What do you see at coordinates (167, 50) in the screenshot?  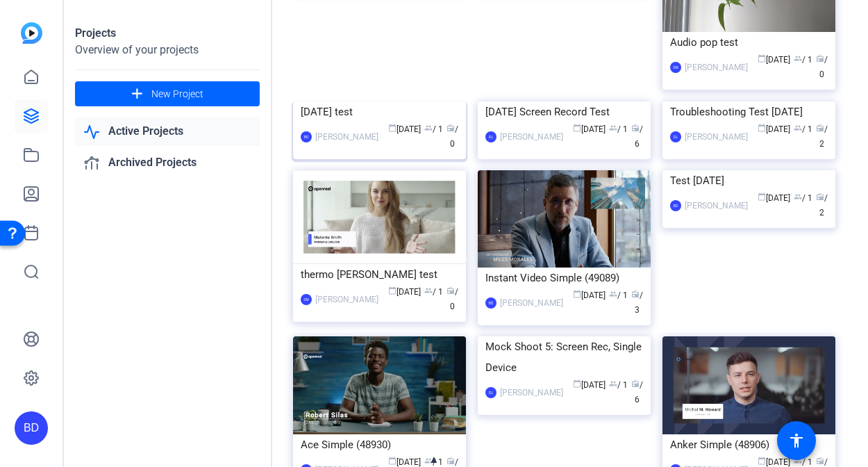 I see `div: Overview of your projects` at bounding box center [167, 50].